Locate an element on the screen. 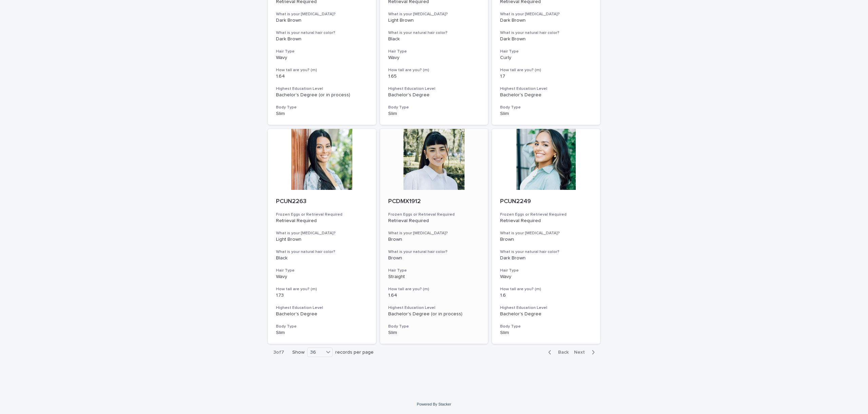 Image resolution: width=868 pixels, height=414 pixels. p: Straight is located at coordinates (434, 277).